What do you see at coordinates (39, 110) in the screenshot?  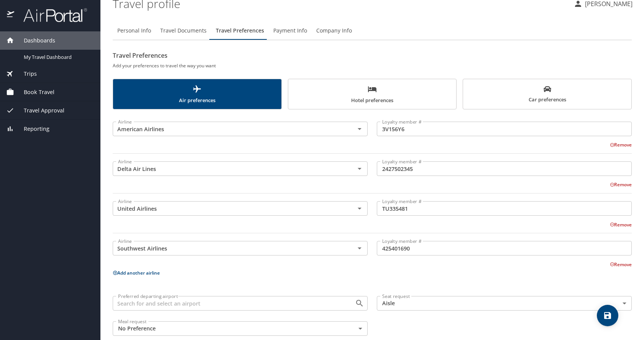 I see `span: Travel Approval` at bounding box center [39, 110].